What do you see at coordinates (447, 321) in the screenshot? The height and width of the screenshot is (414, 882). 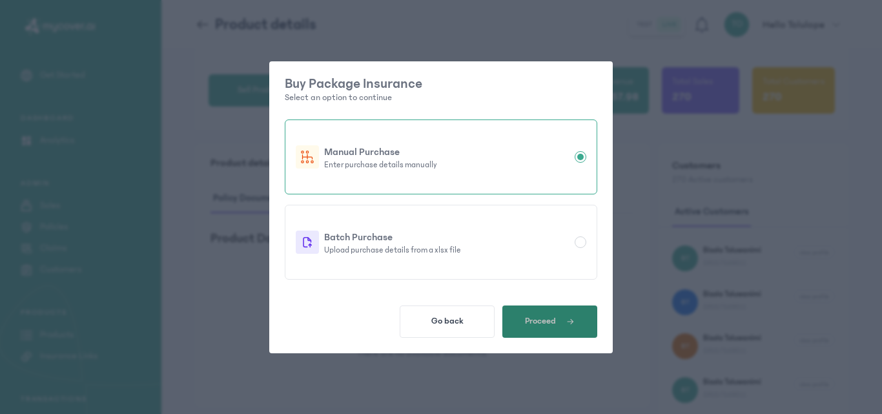 I see `button: Go back` at bounding box center [447, 321].